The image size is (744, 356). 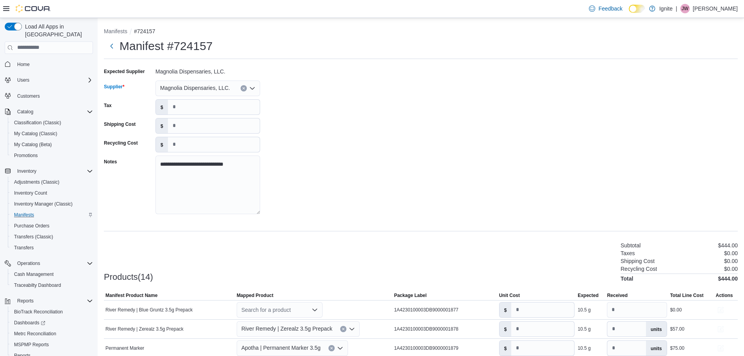 I want to click on span: Promotions, so click(x=26, y=155).